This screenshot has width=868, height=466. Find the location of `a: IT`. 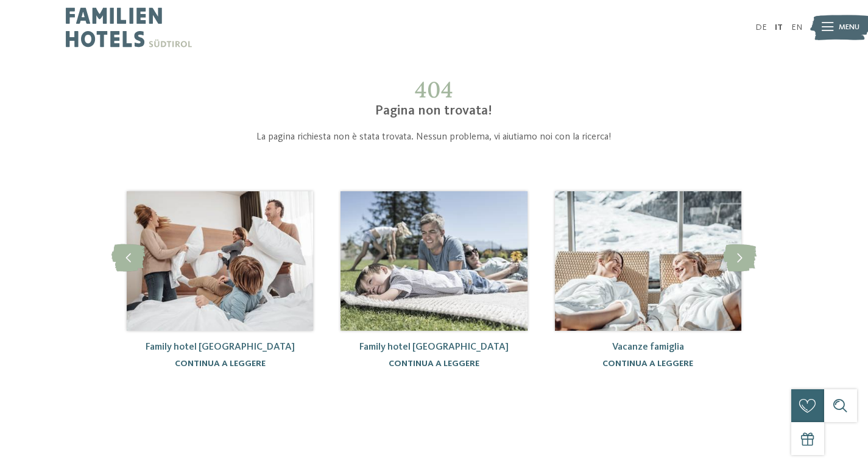

a: IT is located at coordinates (779, 27).